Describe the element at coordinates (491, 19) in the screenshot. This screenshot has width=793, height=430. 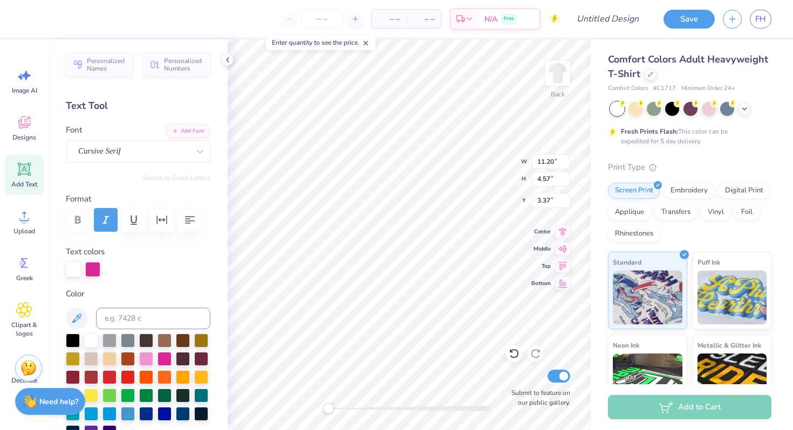
I see `span: N/A` at that location.